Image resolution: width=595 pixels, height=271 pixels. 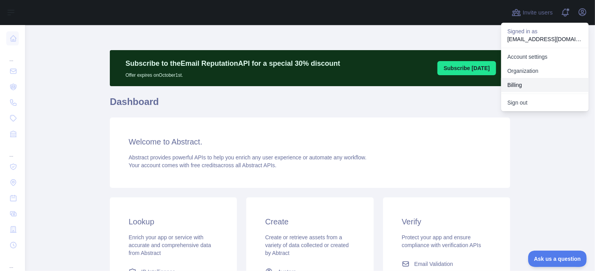 What do you see at coordinates (434, 264) in the screenshot?
I see `span: Email Validation` at bounding box center [434, 264].